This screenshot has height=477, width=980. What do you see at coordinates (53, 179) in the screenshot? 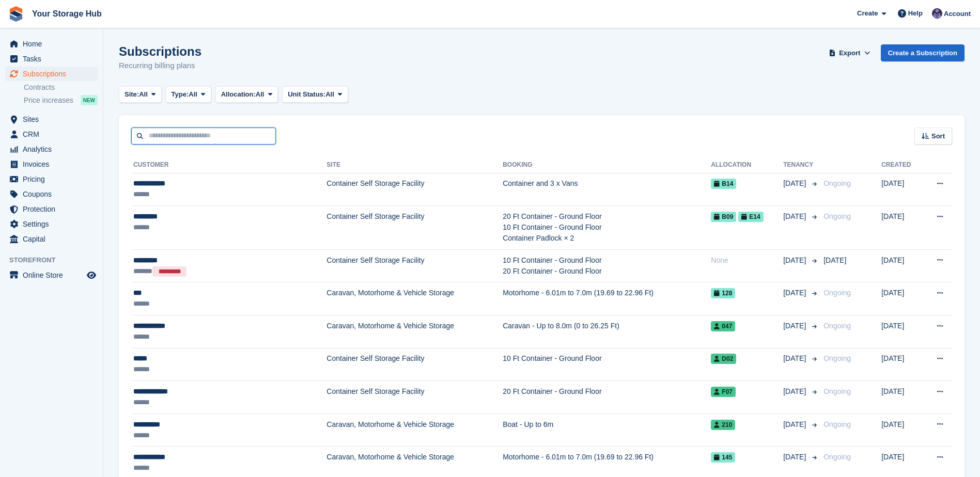
I see `span: Pricing` at bounding box center [53, 179].